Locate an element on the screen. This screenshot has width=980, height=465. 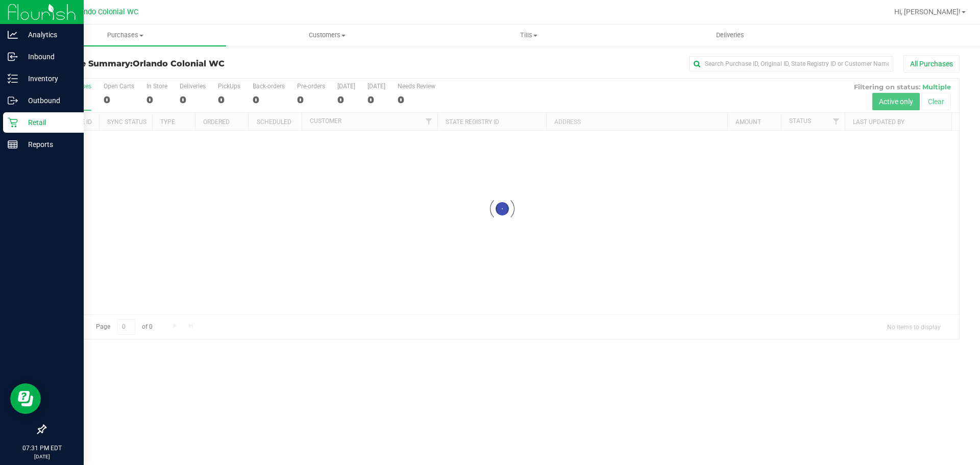
button: All Purchases is located at coordinates (931, 64).